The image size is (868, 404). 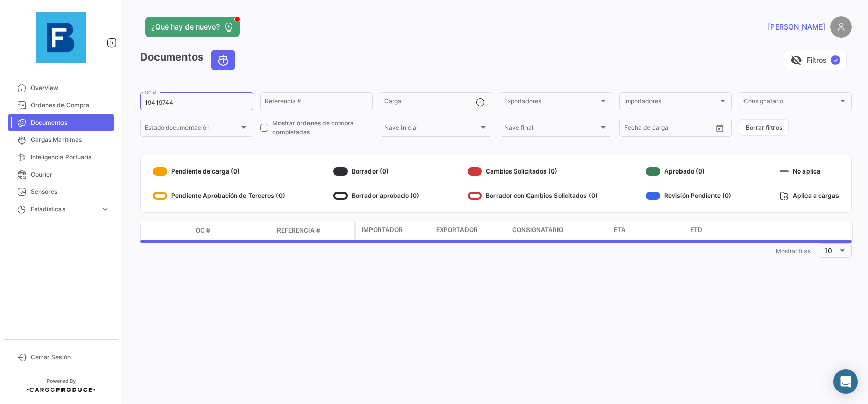 I want to click on span: ETA, so click(x=620, y=230).